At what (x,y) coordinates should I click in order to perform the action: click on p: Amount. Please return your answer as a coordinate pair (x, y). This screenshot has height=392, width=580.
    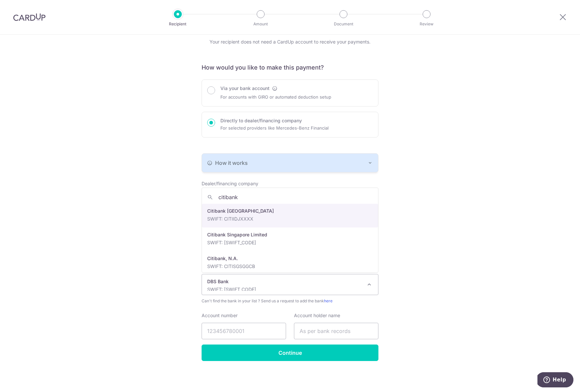
    Looking at the image, I should click on (260, 24).